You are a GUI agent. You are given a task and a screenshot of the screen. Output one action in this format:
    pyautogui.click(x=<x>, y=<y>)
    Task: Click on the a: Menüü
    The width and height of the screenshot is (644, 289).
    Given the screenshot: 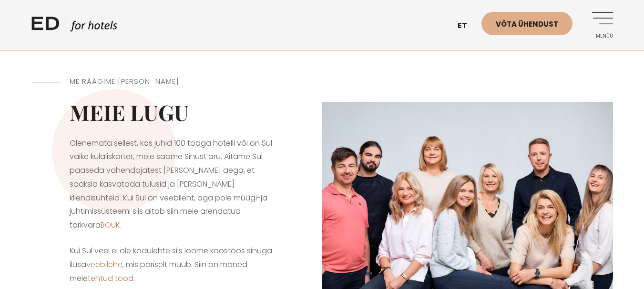 What is the action you would take?
    pyautogui.click(x=600, y=25)
    